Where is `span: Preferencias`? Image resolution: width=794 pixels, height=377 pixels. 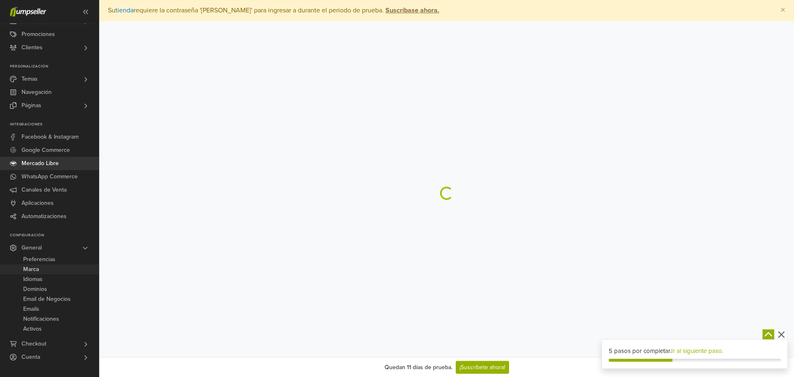 span: Preferencias is located at coordinates (39, 259).